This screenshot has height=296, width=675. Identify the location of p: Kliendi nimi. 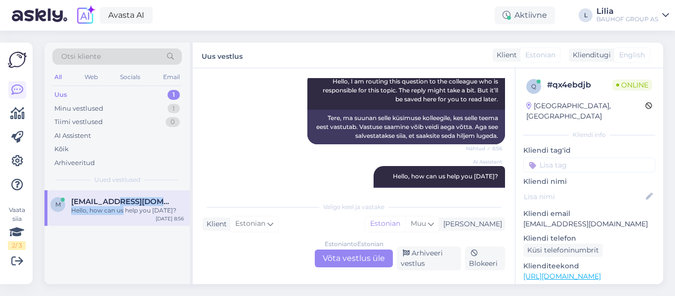
(589, 181).